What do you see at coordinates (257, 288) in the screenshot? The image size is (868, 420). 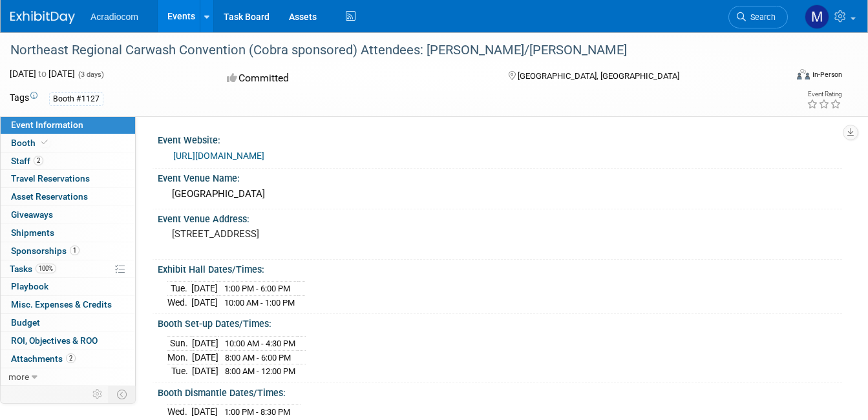 I see `span: 1:00 PM - 6:00 PM` at bounding box center [257, 288].